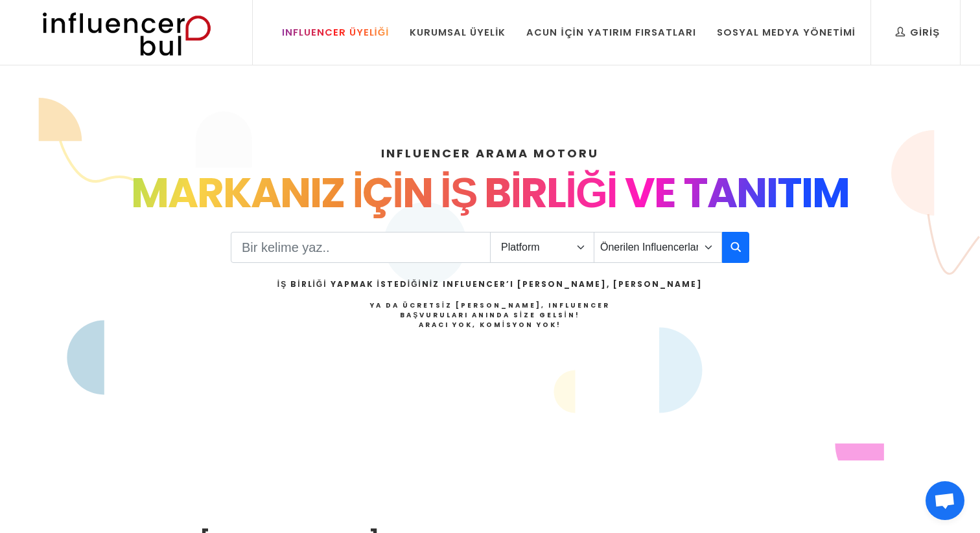  I want to click on div: Influencer Üyeliği, so click(335, 33).